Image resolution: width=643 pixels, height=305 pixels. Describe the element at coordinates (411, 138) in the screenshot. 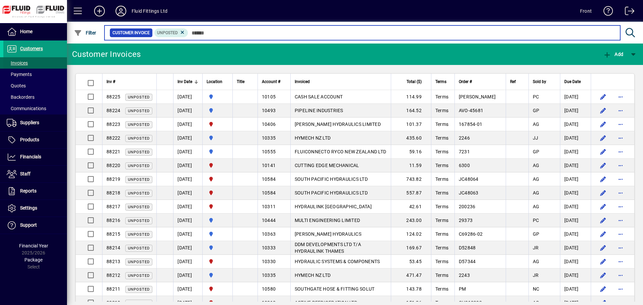

I see `td: 435.60` at that location.